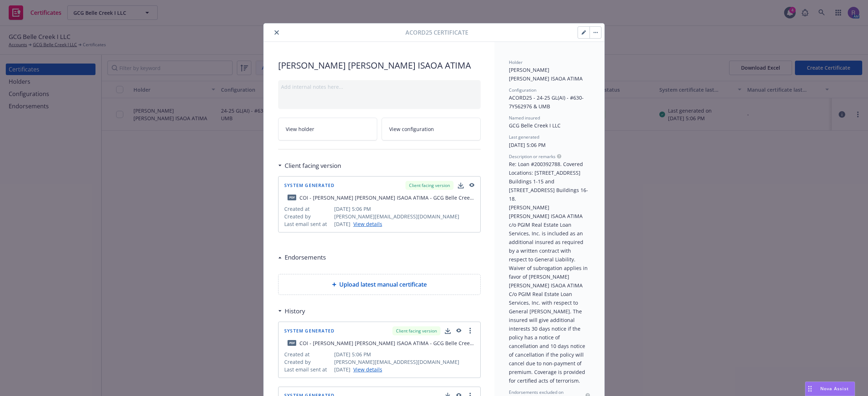 The height and width of the screenshot is (396, 868). Describe the element at coordinates (431, 129) in the screenshot. I see `a: View configuration` at that location.